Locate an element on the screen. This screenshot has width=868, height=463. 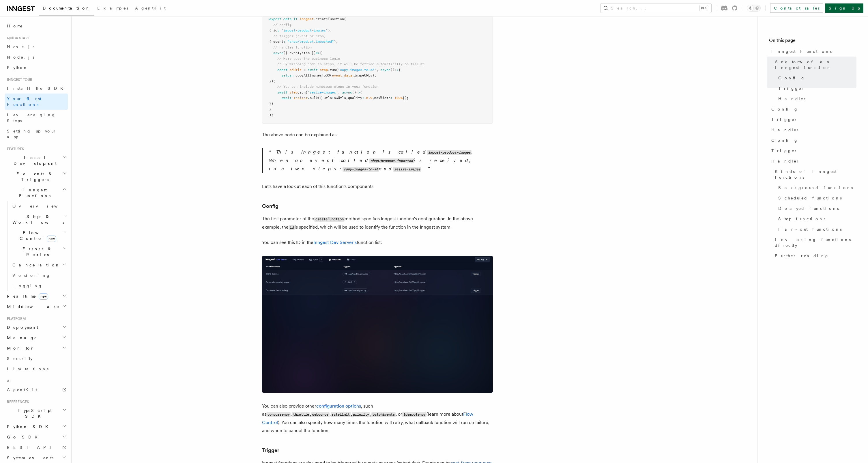
span: Platform is located at coordinates (16, 319).